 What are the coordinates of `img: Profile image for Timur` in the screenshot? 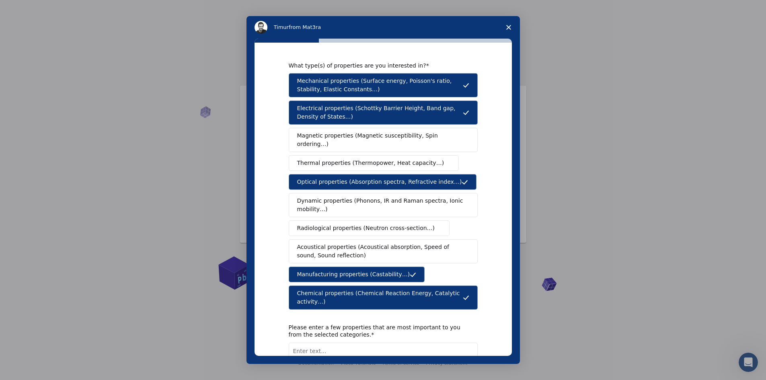 It's located at (261, 27).